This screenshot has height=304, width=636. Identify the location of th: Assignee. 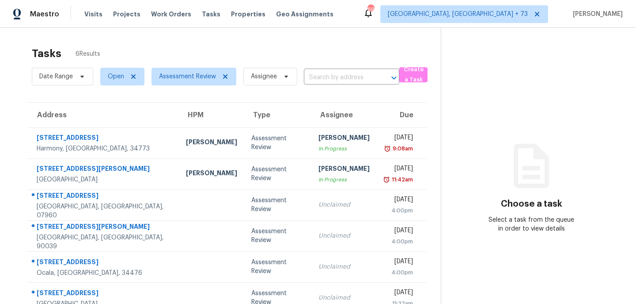
(344, 115).